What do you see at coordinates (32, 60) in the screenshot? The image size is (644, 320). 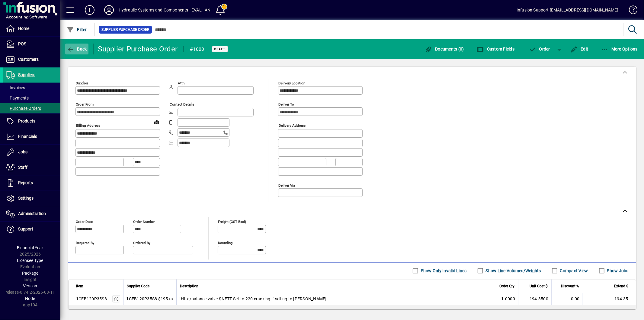 I see `a: Customers` at bounding box center [32, 60].